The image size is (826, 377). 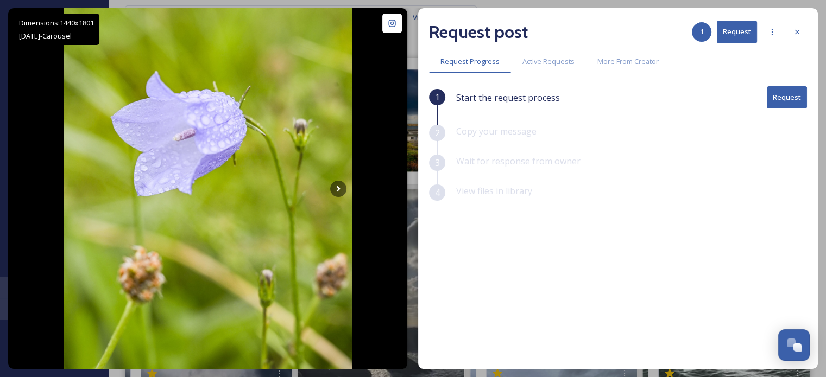 What do you see at coordinates (437, 133) in the screenshot?
I see `span: 2` at bounding box center [437, 133].